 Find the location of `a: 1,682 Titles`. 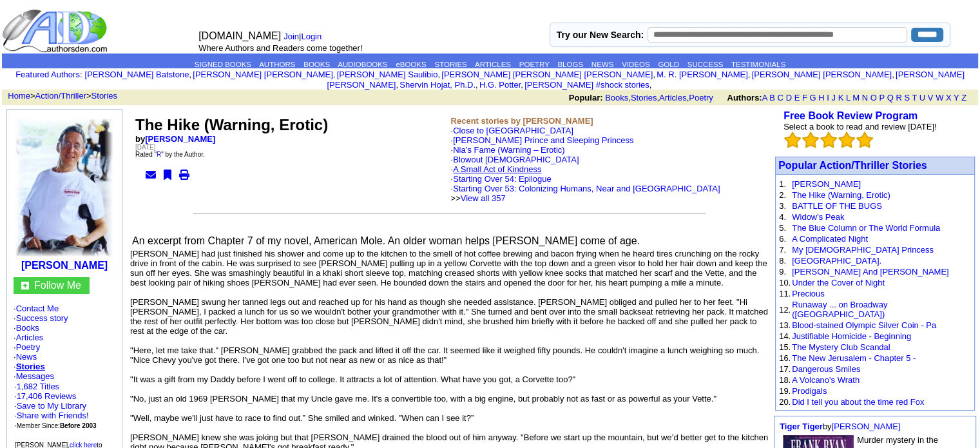

a: 1,682 Titles is located at coordinates (38, 386).